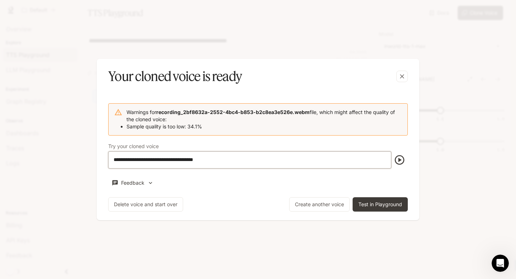 The image size is (516, 279). What do you see at coordinates (380, 204) in the screenshot?
I see `button: Test in Playground` at bounding box center [380, 204].